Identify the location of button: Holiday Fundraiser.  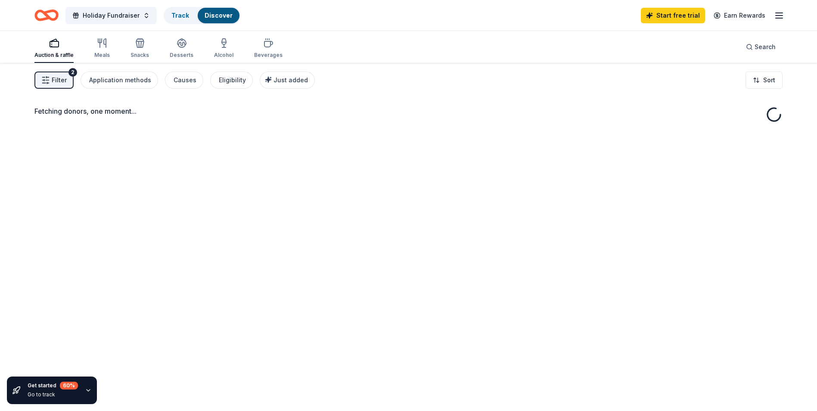
(111, 16).